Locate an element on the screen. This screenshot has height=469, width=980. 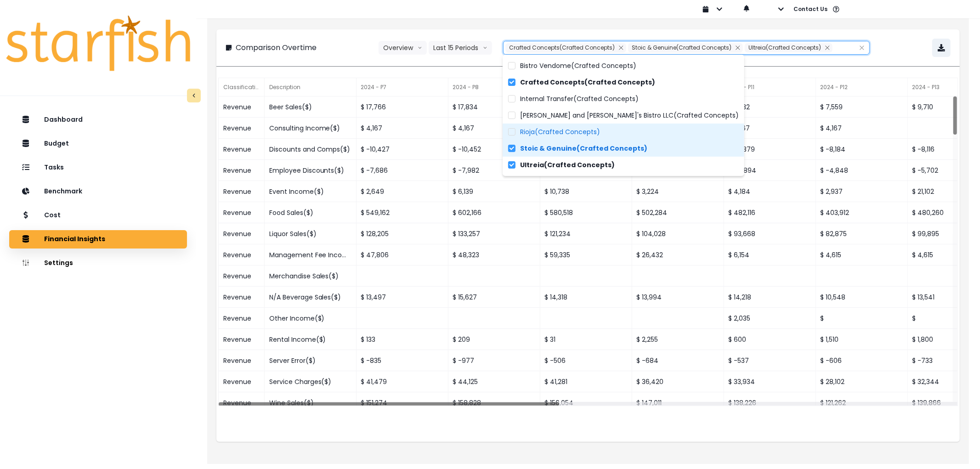
div: $ 6,139 is located at coordinates (494, 191).